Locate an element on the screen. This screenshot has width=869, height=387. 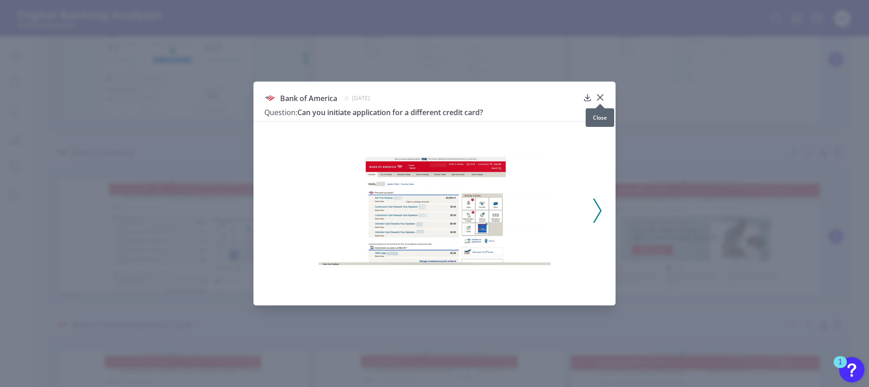
div: 1 is located at coordinates (840, 368).